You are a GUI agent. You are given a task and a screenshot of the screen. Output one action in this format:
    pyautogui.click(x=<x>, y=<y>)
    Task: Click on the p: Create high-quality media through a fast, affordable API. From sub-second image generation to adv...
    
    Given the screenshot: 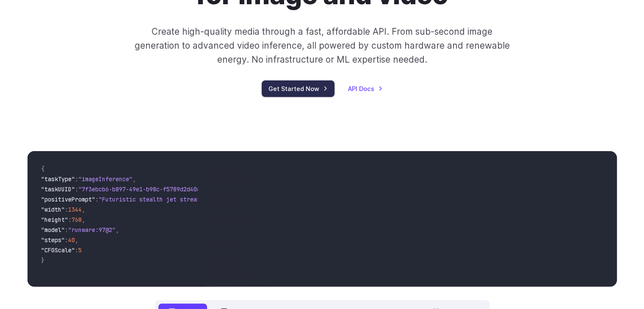 What is the action you would take?
    pyautogui.click(x=322, y=46)
    